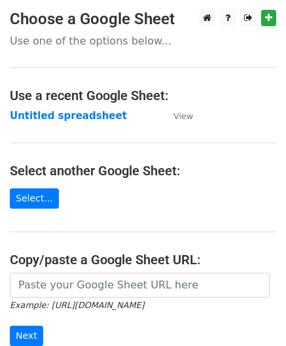 Image resolution: width=286 pixels, height=346 pixels. Describe the element at coordinates (68, 116) in the screenshot. I see `a: Untitled spreadsheet` at that location.